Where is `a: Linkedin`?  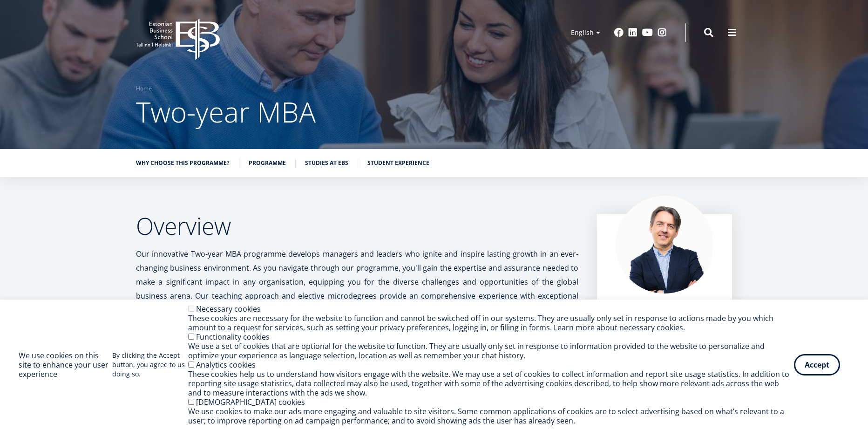 a: Linkedin is located at coordinates (633, 33).